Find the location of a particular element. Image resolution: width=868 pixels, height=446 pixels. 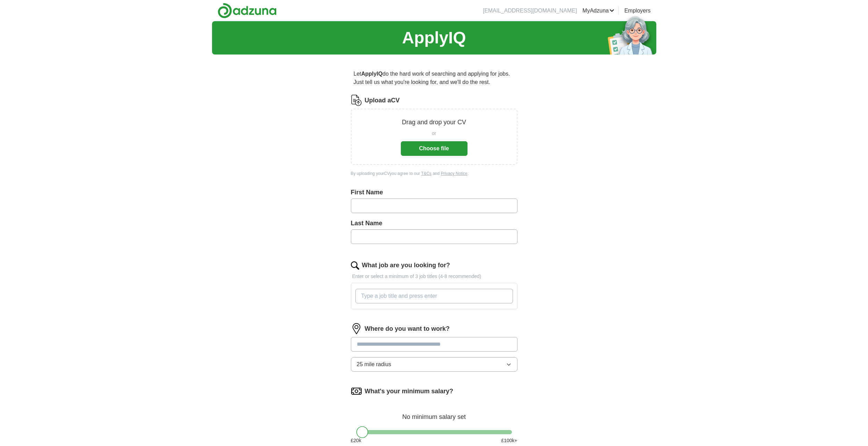

input: Type a job title and press enter is located at coordinates (434, 296).